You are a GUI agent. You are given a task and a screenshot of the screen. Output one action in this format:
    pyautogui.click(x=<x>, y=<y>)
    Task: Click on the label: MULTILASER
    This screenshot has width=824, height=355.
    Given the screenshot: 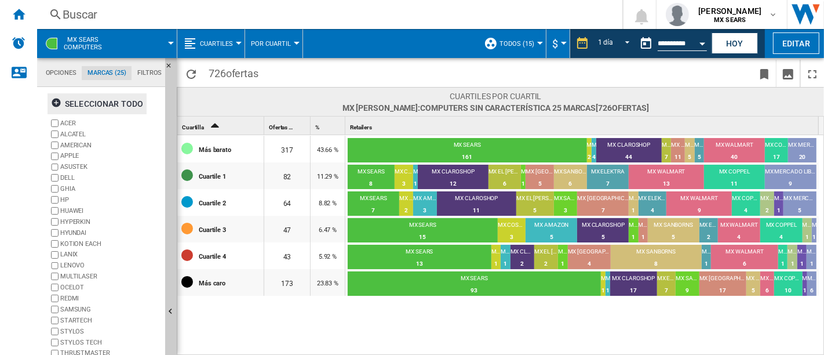 What is the action you would take?
    pyautogui.click(x=110, y=276)
    